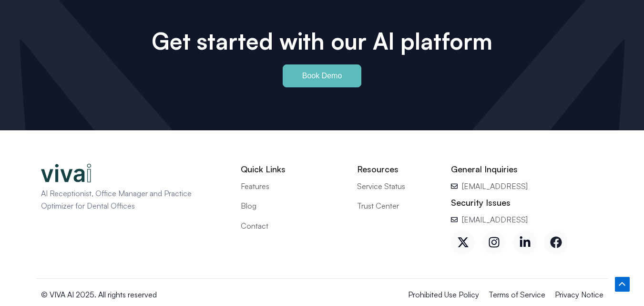  Describe the element at coordinates (322, 41) in the screenshot. I see `h2: Get started with our Al platform` at that location.